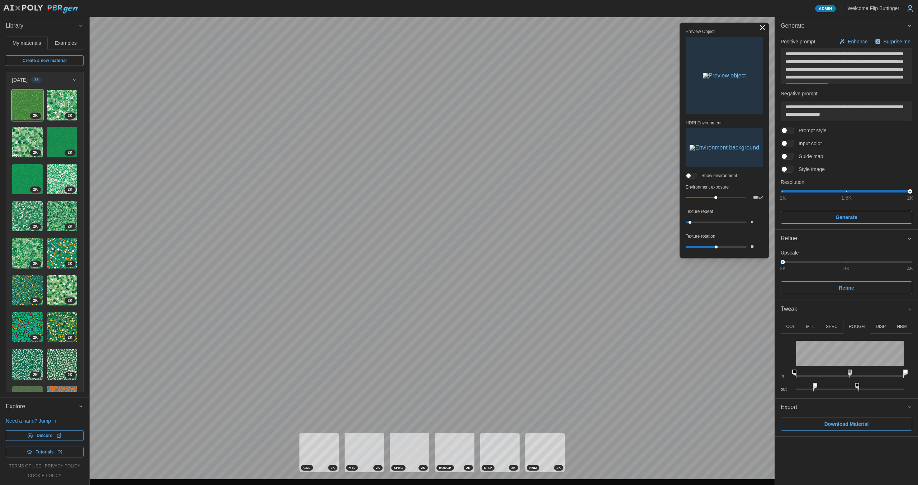 The width and height of the screenshot is (918, 485). Describe the element at coordinates (62, 364) in the screenshot. I see `a: VRGxqvYeB1oRniYxFf8t2K` at that location.